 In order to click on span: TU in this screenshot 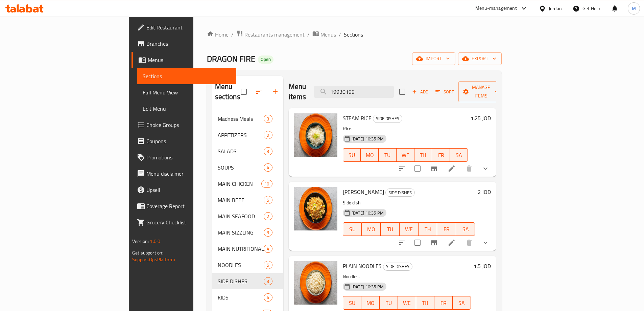, I will do `click(389, 303)`.